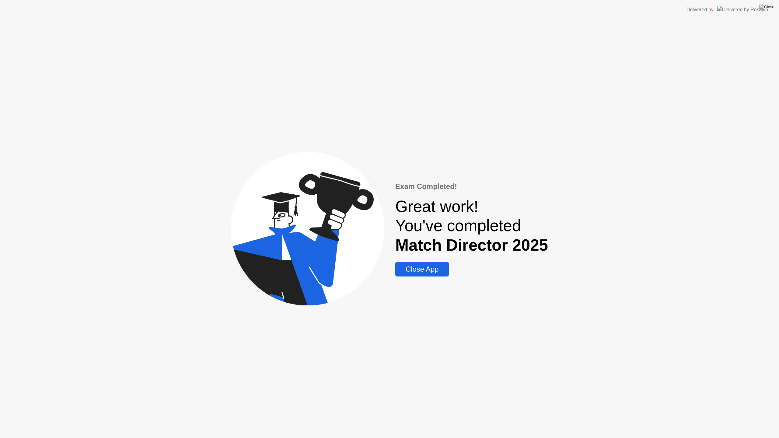  Describe the element at coordinates (472, 226) in the screenshot. I see `div: Great work! You've completed` at that location.